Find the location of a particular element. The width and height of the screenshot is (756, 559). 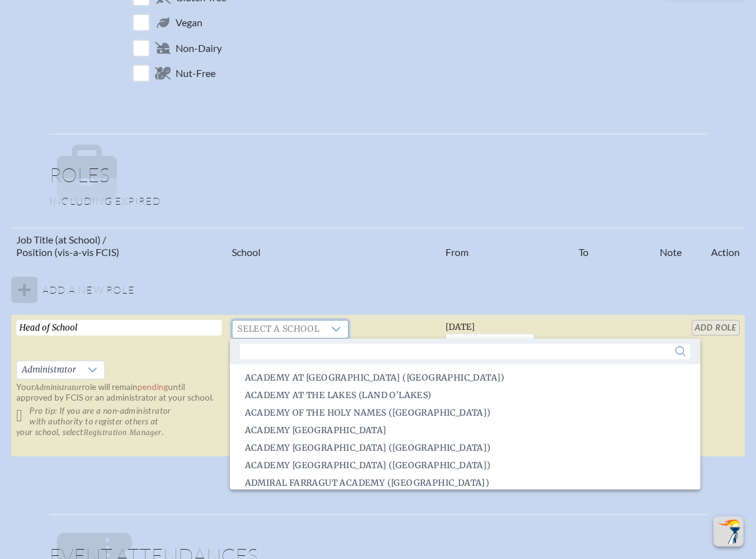

li: Academy Prep Center of Tampa (Tampa) is located at coordinates (465, 466).